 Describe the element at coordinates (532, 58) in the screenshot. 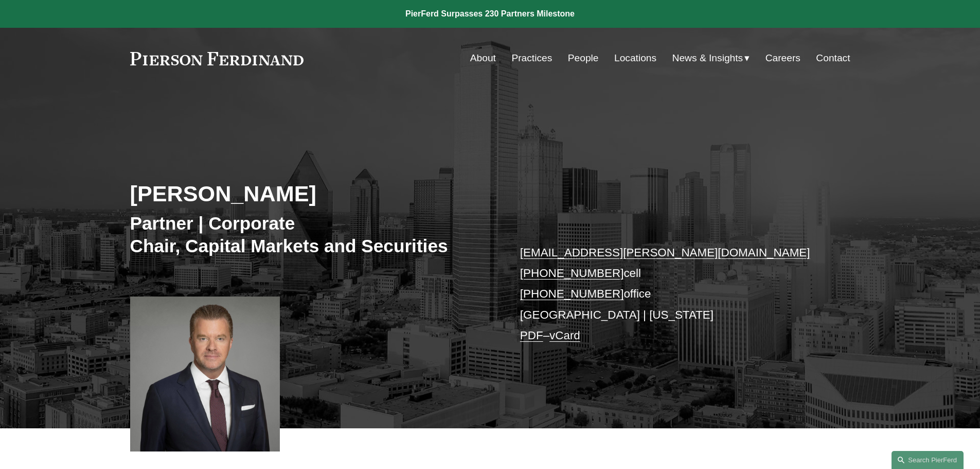

I see `a: Practices` at that location.